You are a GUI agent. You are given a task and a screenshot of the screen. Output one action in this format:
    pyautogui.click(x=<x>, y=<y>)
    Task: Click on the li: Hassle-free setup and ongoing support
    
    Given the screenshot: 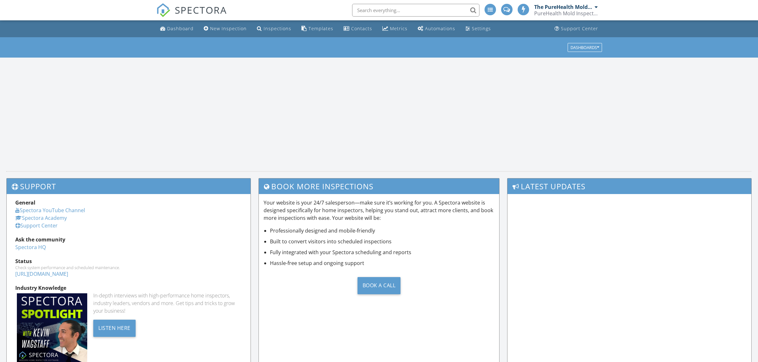 What is the action you would take?
    pyautogui.click(x=382, y=263)
    